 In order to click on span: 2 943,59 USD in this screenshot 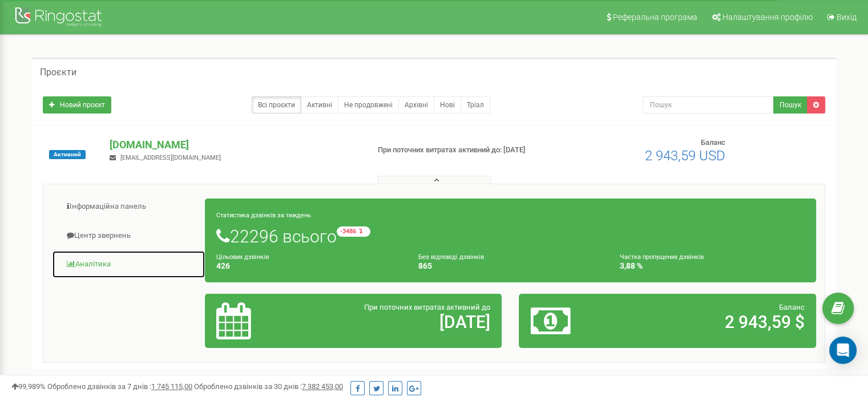, I will do `click(685, 156)`.